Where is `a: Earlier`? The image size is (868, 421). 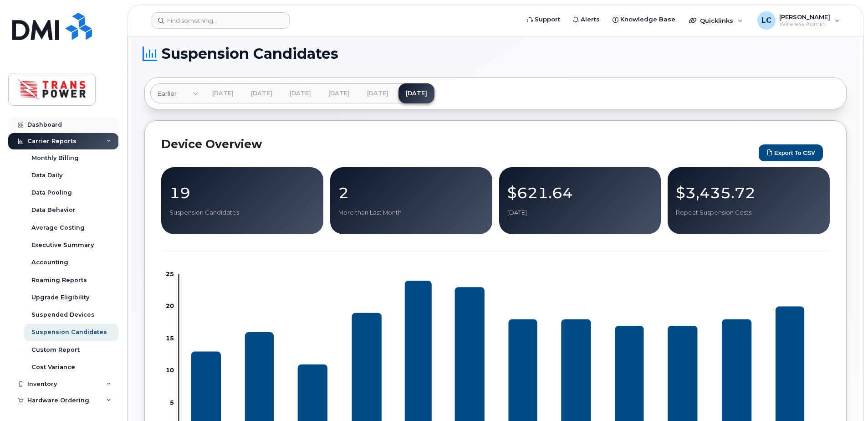 a: Earlier is located at coordinates (175, 93).